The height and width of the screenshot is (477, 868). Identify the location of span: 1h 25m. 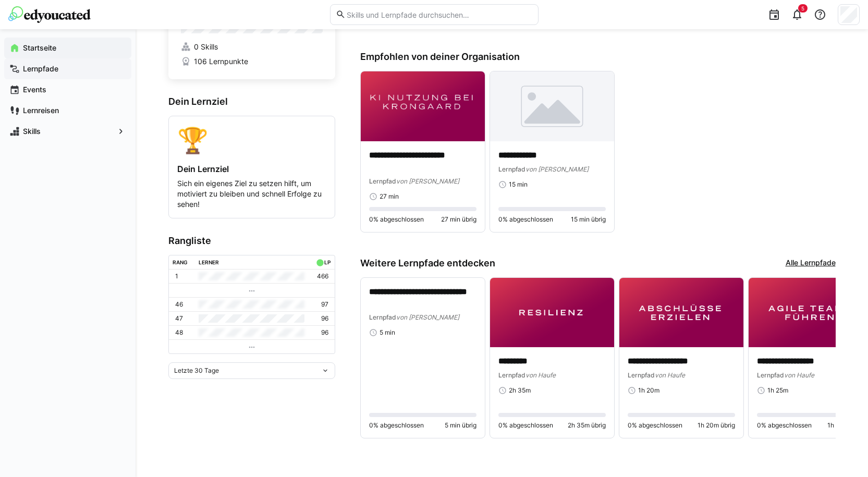
(778, 391).